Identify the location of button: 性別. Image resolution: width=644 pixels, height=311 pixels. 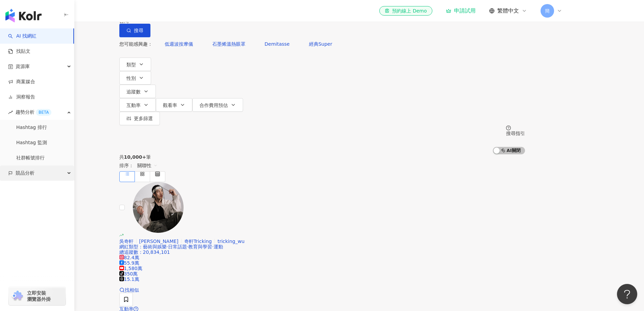
(135, 78).